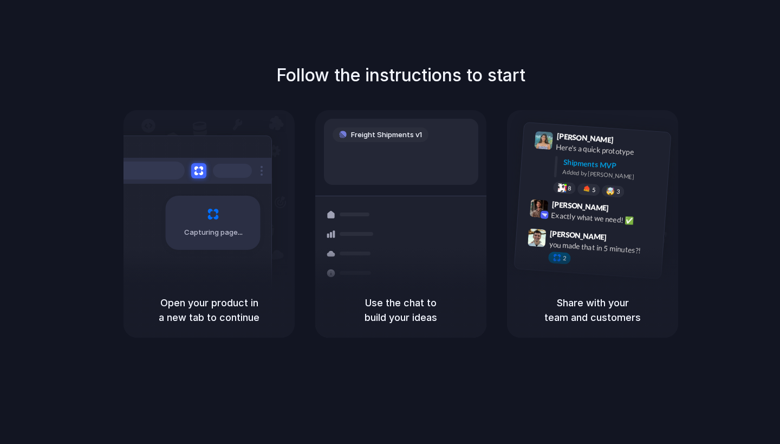 This screenshot has height=444, width=780. Describe the element at coordinates (623, 210) in the screenshot. I see `span: 9:42 AM` at that location.